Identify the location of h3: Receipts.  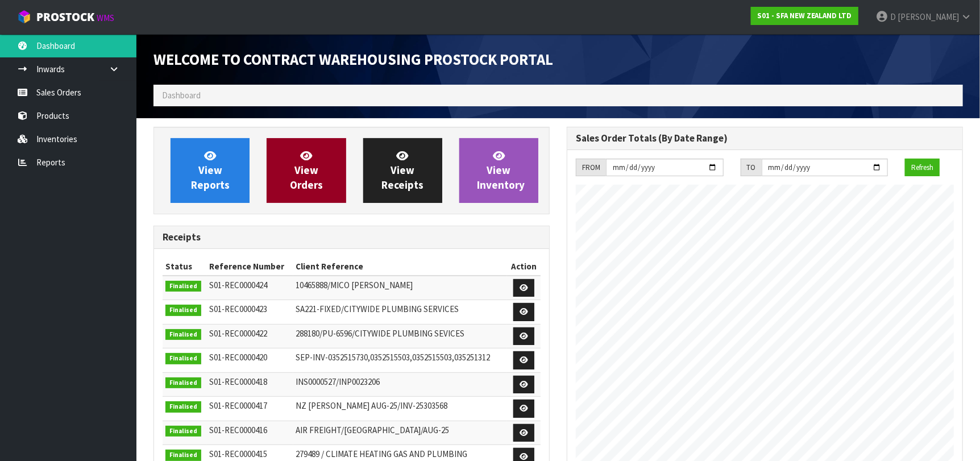
(351, 237).